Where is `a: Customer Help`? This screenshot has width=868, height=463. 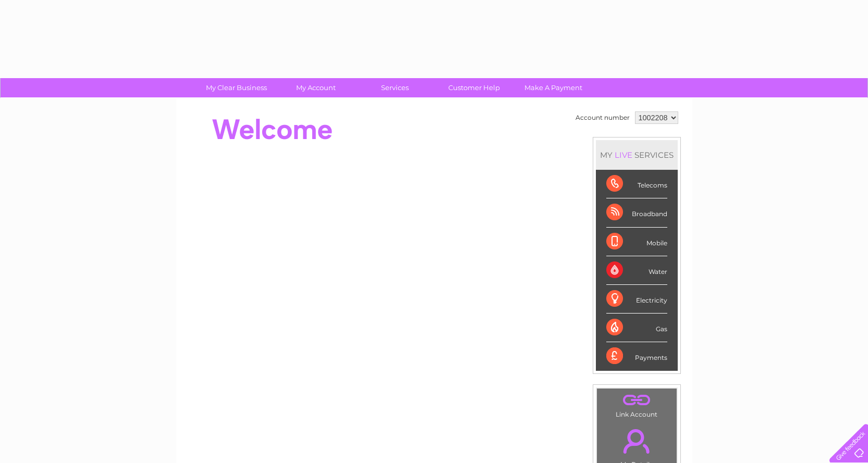 a: Customer Help is located at coordinates (474, 87).